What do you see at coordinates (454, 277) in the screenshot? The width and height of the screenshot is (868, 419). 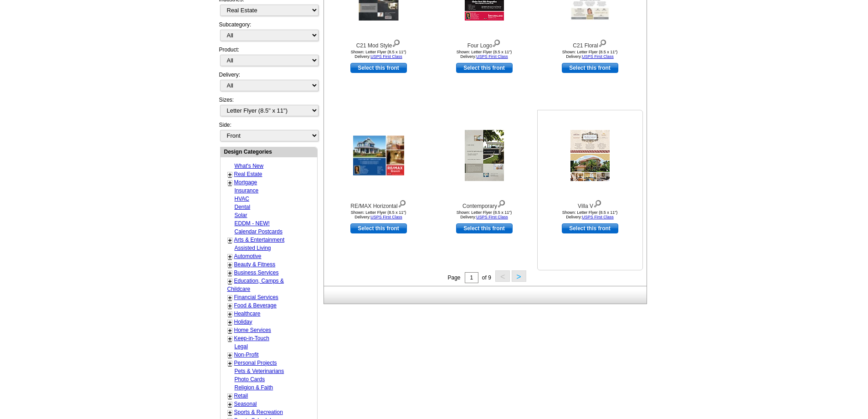 I see `span: Page` at bounding box center [454, 277].